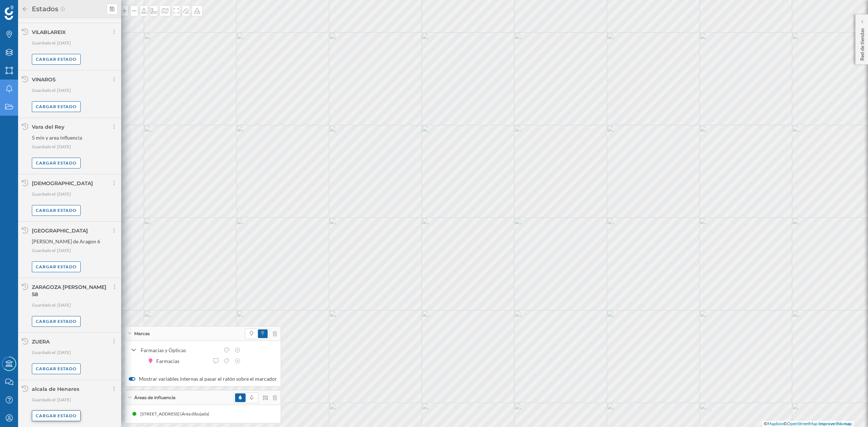 Image resolution: width=868 pixels, height=427 pixels. What do you see at coordinates (203, 379) in the screenshot?
I see `label: Mostrar variables internas al pasar el ratón sobre el marcador` at bounding box center [203, 379].